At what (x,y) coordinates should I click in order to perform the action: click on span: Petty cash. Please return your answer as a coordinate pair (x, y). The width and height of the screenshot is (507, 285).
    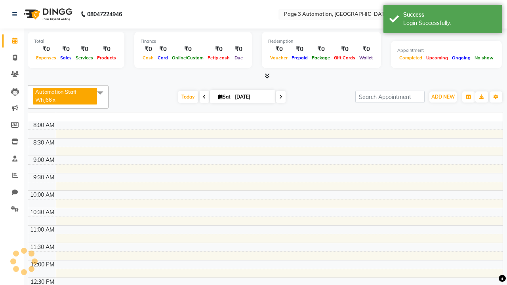
    Looking at the image, I should click on (218, 58).